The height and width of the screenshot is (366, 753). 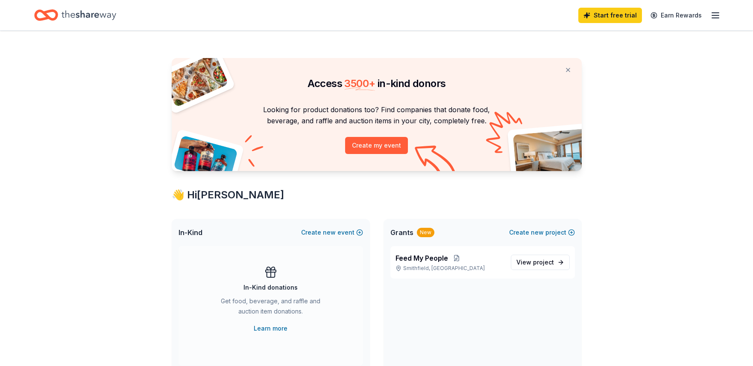 I want to click on p: Looking for product donations too? Find companies that donate food, beverage, and raffle and auct..., so click(x=377, y=115).